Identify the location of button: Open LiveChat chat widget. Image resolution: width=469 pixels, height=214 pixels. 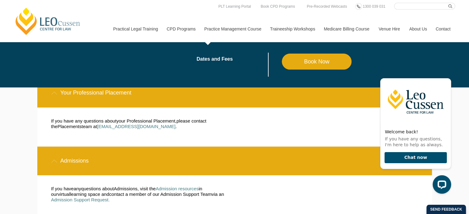
(67, 117).